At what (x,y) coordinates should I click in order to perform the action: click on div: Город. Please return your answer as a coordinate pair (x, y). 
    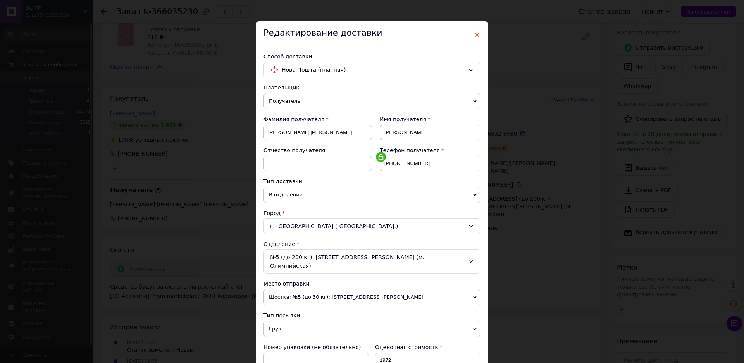
    Looking at the image, I should click on (372, 213).